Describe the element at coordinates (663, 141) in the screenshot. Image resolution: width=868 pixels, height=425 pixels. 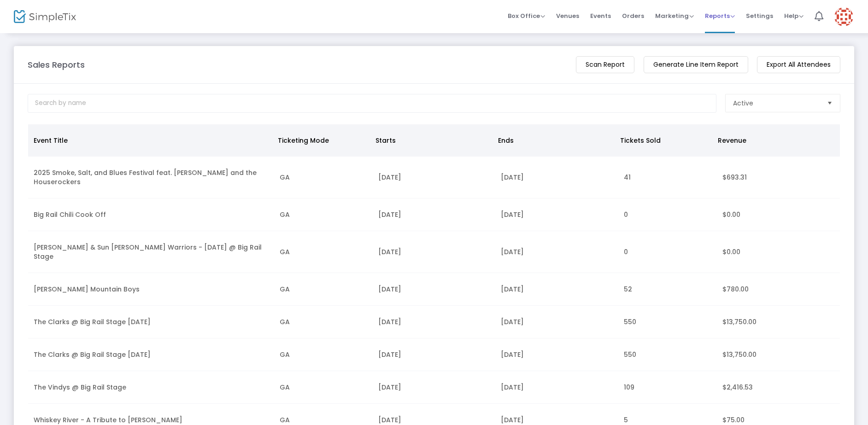
I see `th: Tickets Sold` at that location.